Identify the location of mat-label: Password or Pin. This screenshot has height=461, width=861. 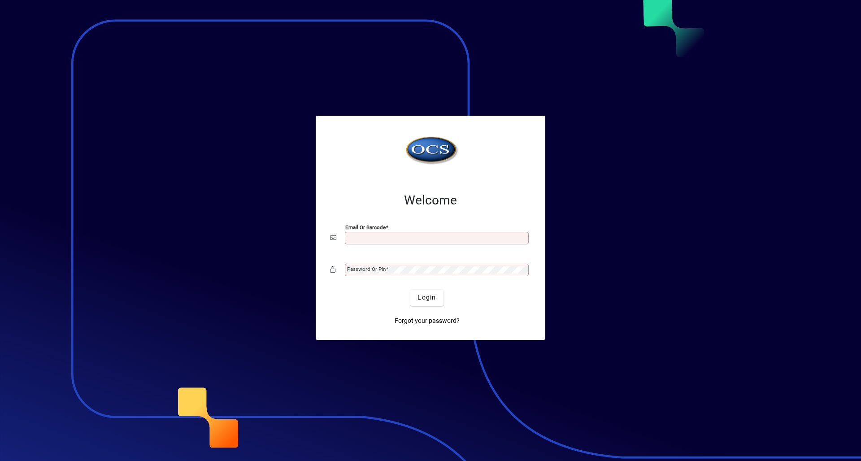
(366, 269).